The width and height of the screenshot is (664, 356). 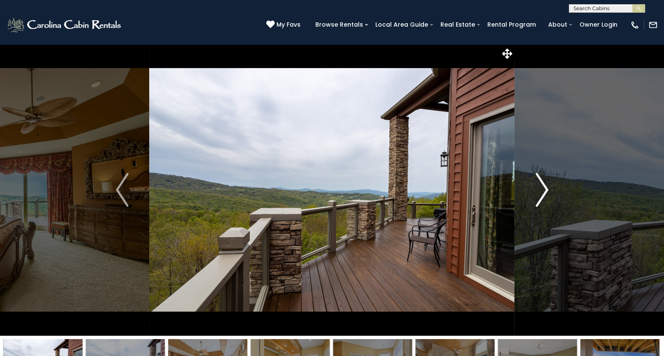 What do you see at coordinates (598, 25) in the screenshot?
I see `a: Owner Login` at bounding box center [598, 25].